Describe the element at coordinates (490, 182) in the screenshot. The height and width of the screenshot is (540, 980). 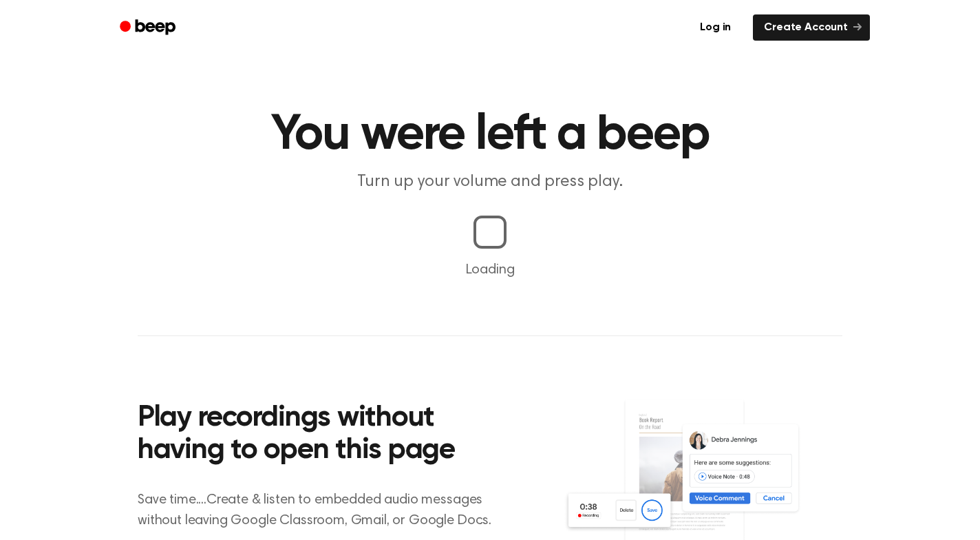
I see `p: Turn up your volume and press play.` at that location.